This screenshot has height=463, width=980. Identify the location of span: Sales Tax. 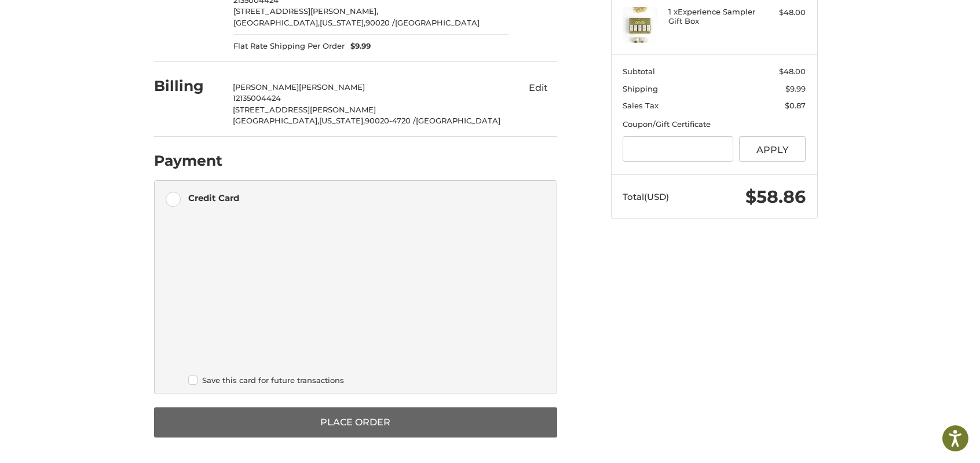
(640, 105).